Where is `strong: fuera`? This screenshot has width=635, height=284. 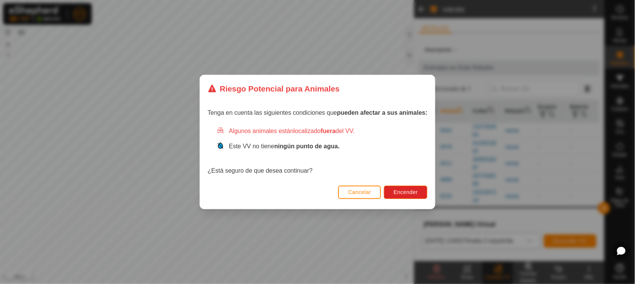 strong: fuera is located at coordinates (328, 131).